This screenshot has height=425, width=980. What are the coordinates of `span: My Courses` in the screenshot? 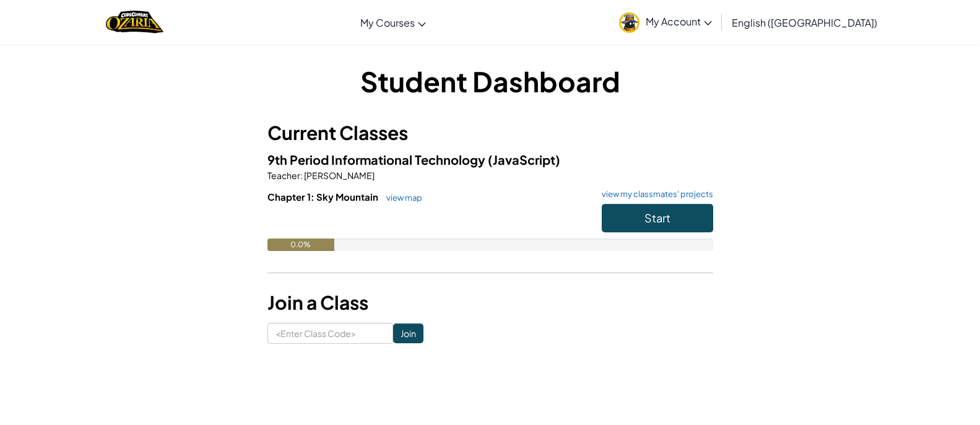 It's located at (388, 22).